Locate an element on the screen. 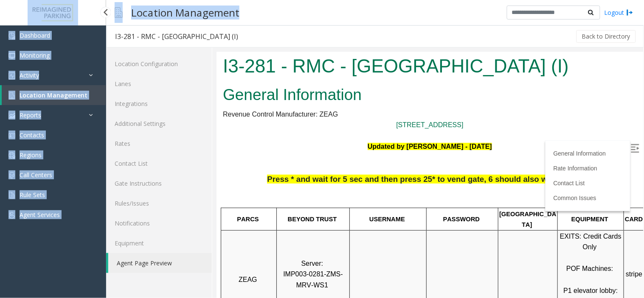 This screenshot has height=298, width=644. h2: General Information is located at coordinates (213, 43).